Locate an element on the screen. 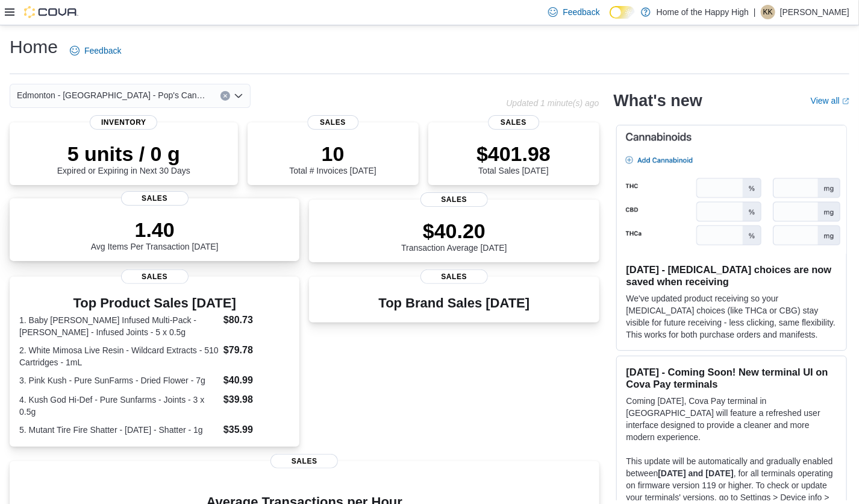 The image size is (859, 504). p: Home of the Happy High is located at coordinates (702, 12).